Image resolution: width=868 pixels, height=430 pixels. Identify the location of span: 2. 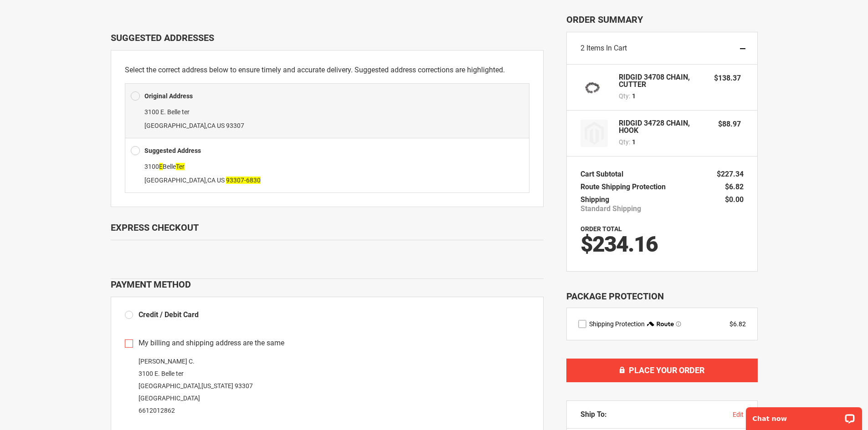
(582, 48).